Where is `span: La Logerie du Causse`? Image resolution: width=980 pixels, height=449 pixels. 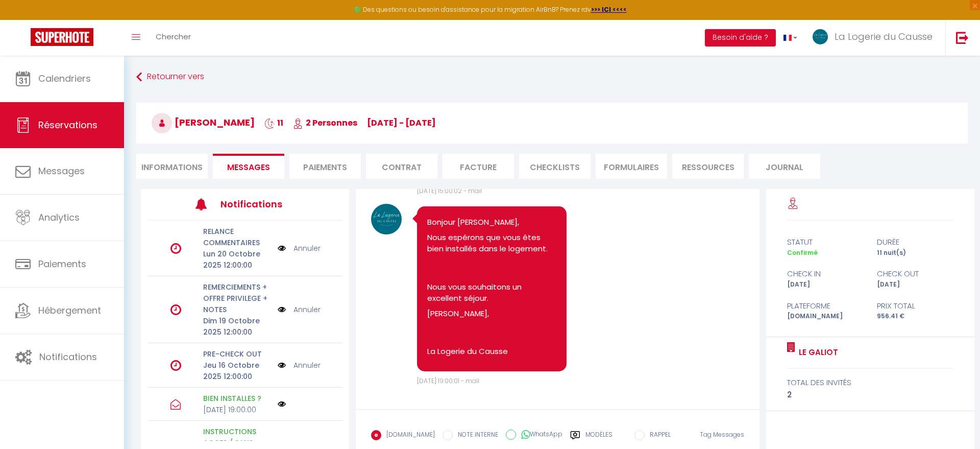 span: La Logerie du Causse is located at coordinates (883, 36).